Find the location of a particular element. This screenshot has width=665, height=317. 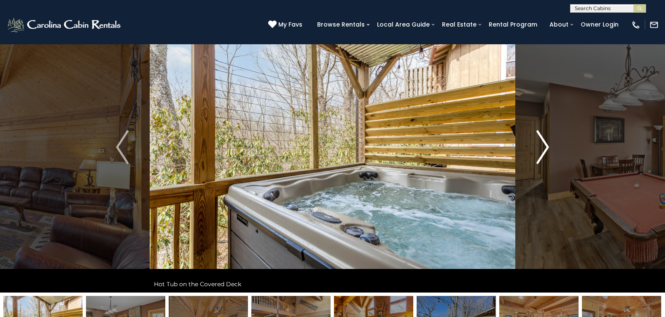

button: Next is located at coordinates (542, 147).